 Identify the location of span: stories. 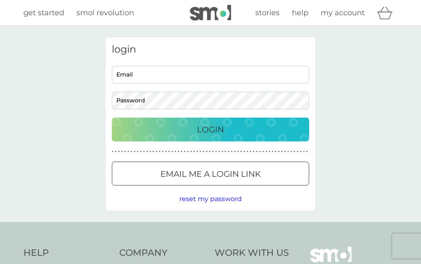
(267, 13).